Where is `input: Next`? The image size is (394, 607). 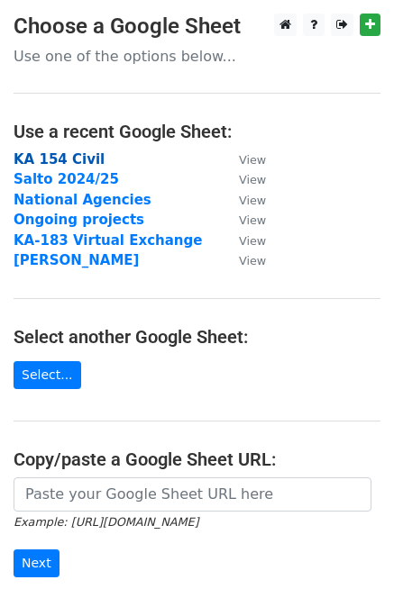
input: Next is located at coordinates (36, 563).